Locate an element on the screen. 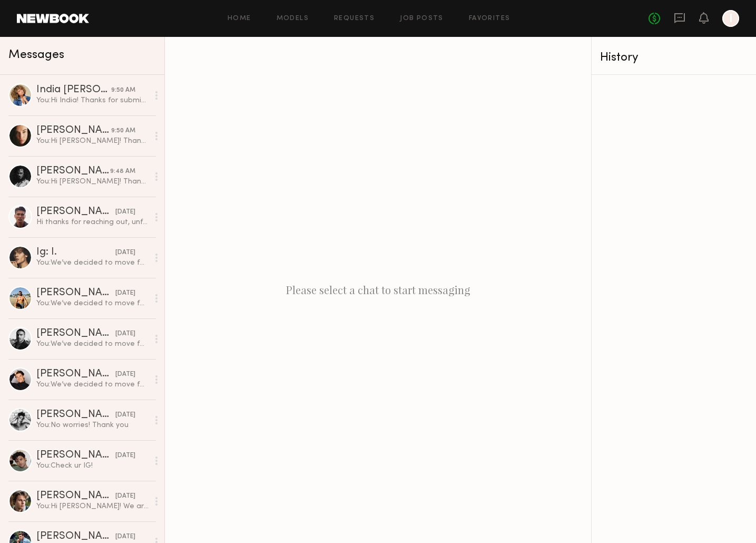  a: Requests is located at coordinates (354, 19).